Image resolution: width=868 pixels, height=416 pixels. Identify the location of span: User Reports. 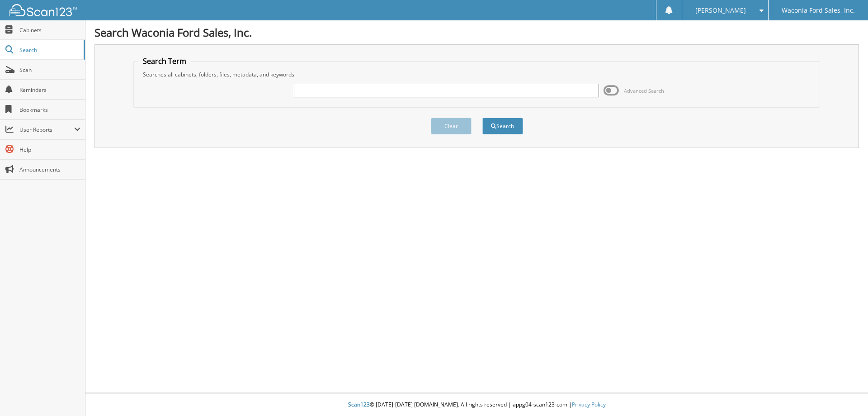
(46, 130).